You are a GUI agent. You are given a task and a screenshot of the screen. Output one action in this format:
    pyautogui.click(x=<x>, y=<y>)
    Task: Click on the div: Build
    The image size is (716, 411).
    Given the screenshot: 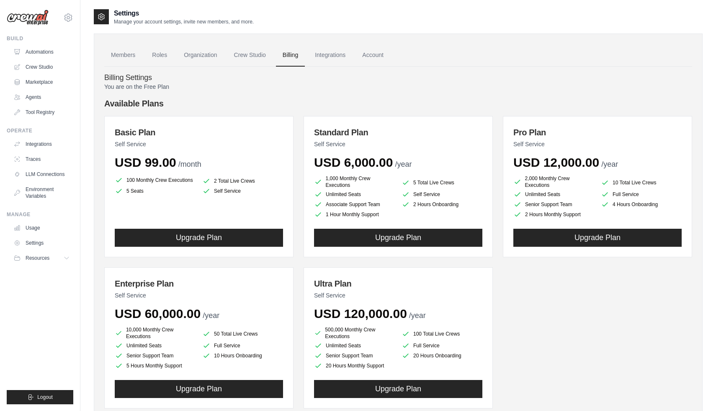 What is the action you would take?
    pyautogui.click(x=40, y=39)
    